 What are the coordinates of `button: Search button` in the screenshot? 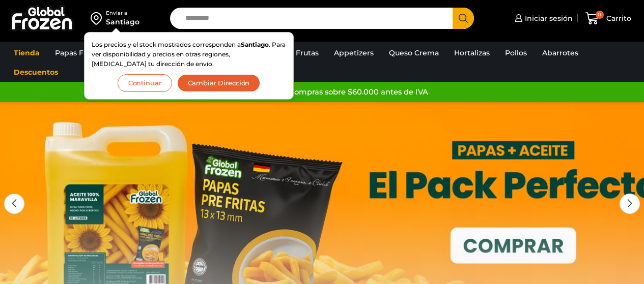 It's located at (463, 18).